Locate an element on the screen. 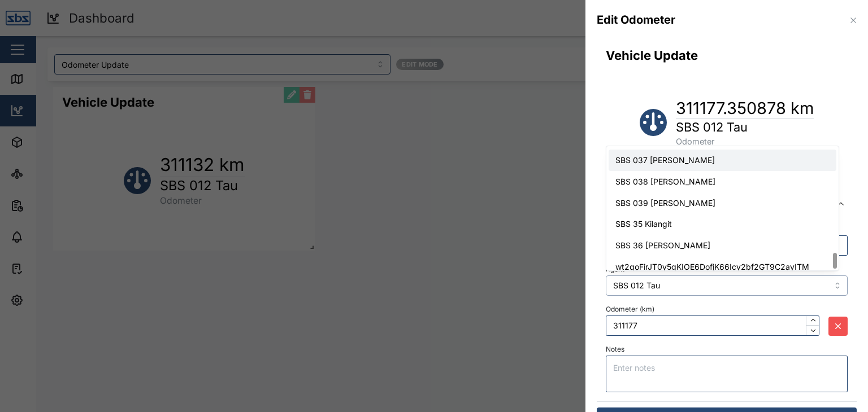 The width and height of the screenshot is (868, 412). label: Notes is located at coordinates (615, 350).